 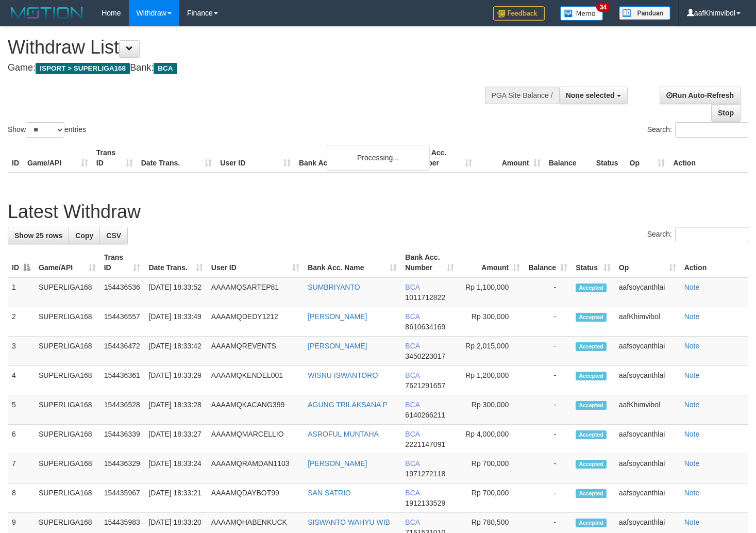 What do you see at coordinates (522, 96) in the screenshot?
I see `div: PGA Site Balance /` at bounding box center [522, 96].